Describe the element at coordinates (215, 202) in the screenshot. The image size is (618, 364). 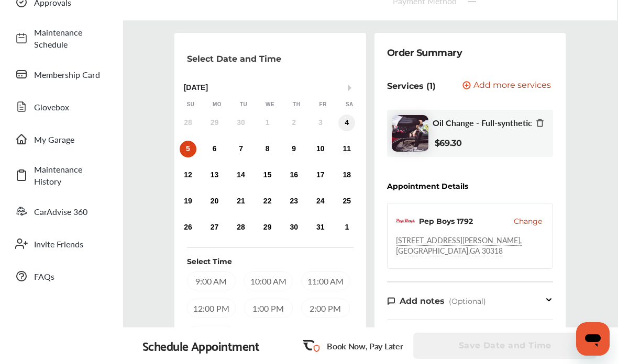
I see `div: Choose Monday, October 20th, 2025` at that location.